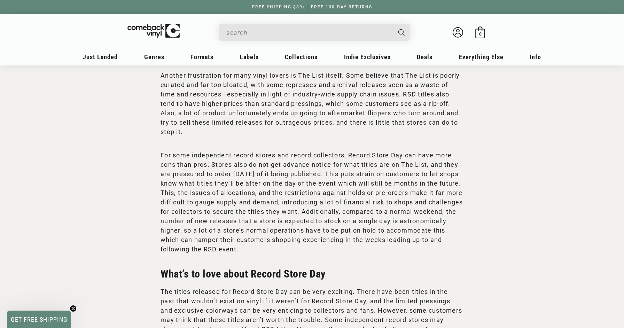  Describe the element at coordinates (424, 57) in the screenshot. I see `span: Deals` at that location.